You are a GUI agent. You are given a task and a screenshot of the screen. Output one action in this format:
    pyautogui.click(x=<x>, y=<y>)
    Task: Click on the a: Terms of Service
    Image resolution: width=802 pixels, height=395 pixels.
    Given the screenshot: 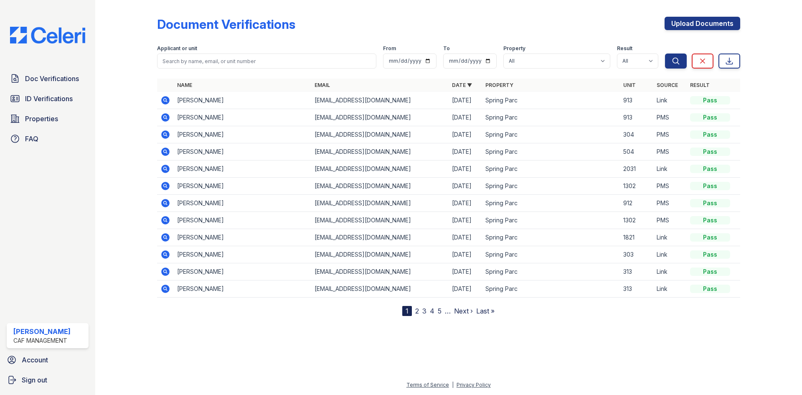 What is the action you would take?
    pyautogui.click(x=428, y=385)
    